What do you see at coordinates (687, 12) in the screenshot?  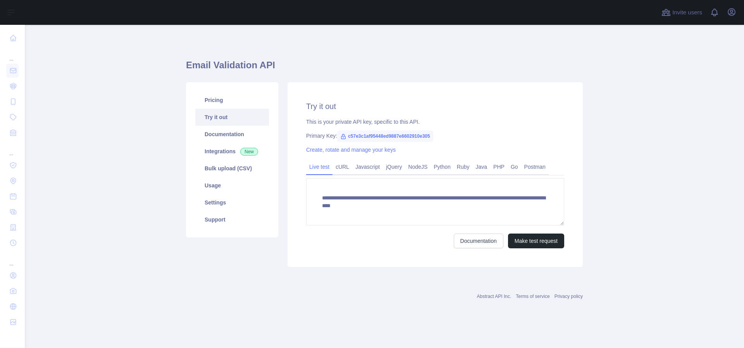 I see `span: Invite users` at bounding box center [687, 12].